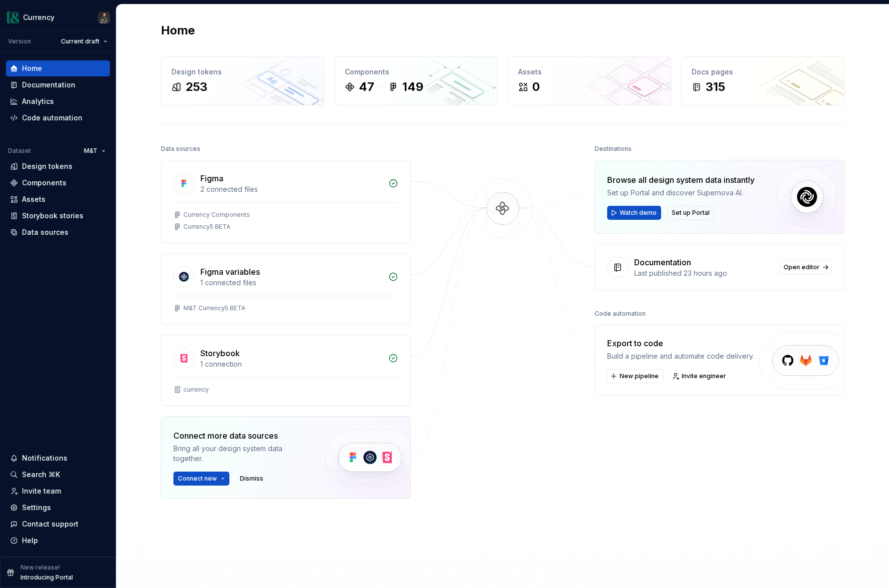 The height and width of the screenshot is (588, 889). Describe the element at coordinates (198, 478) in the screenshot. I see `span: Connect new` at that location.